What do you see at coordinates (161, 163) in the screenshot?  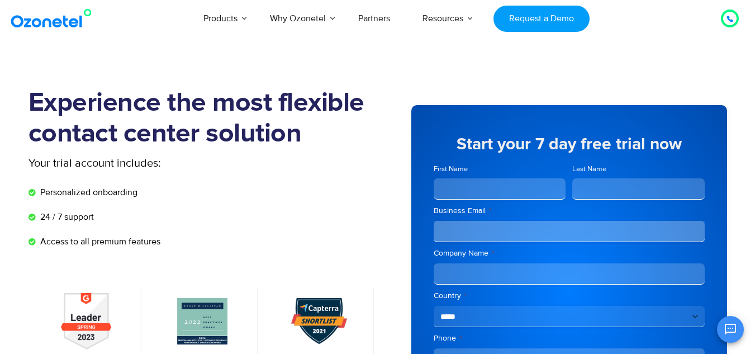 I see `p: Your trial account includes:` at bounding box center [161, 163].